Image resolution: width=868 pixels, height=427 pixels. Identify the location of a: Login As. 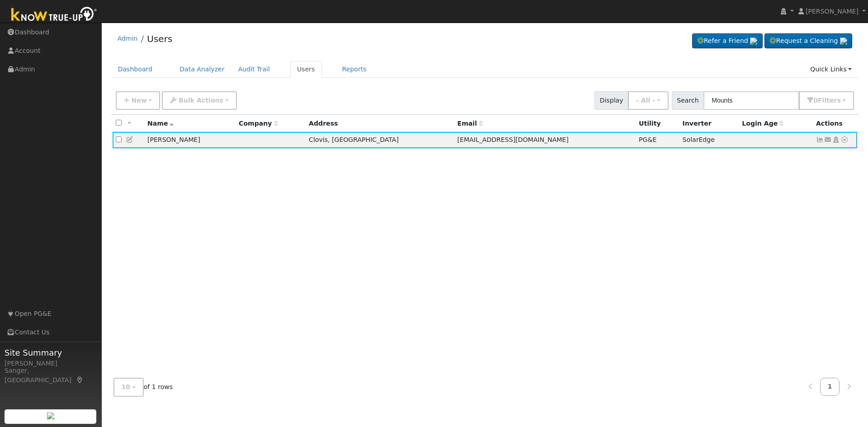
(836, 140).